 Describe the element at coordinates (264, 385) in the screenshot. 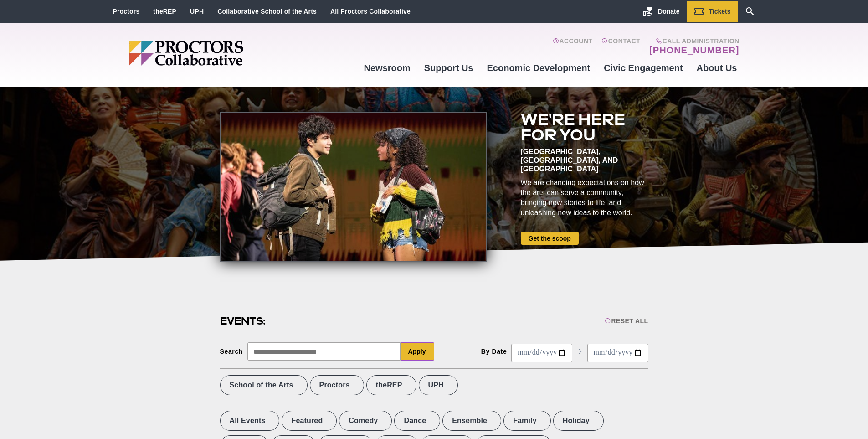

I see `label: School of the Arts` at that location.